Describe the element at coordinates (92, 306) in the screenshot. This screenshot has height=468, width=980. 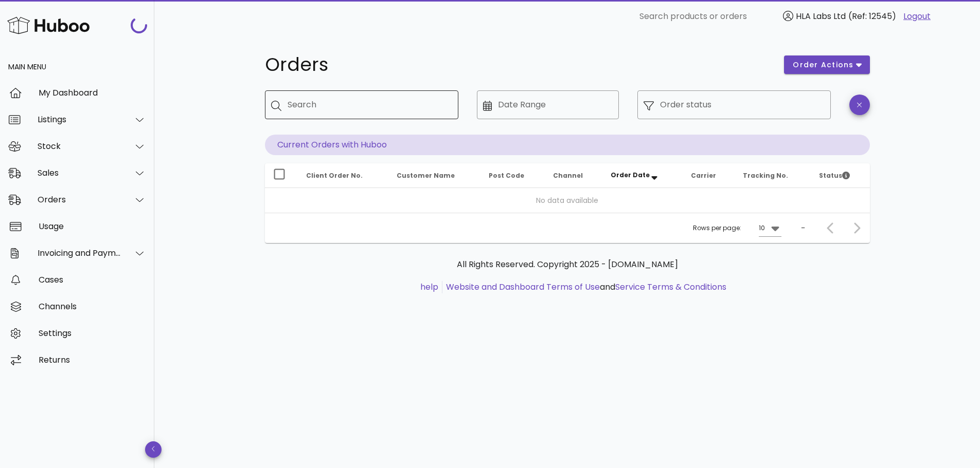
I see `div: Channels` at that location.